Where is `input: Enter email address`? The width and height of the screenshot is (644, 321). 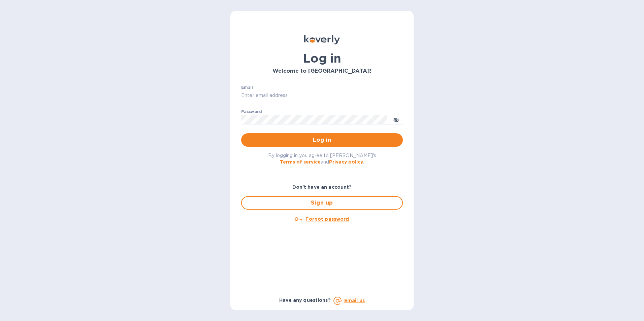 input: Enter email address is located at coordinates (322, 95).